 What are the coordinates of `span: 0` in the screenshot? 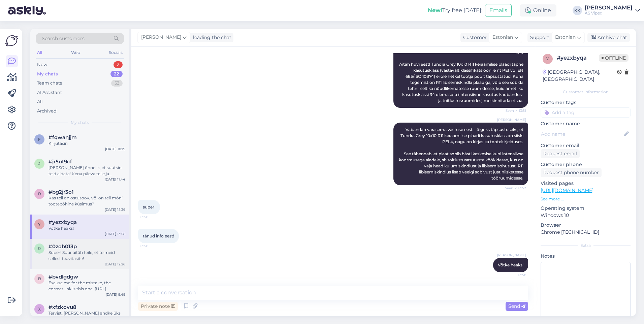 It's located at (39, 248).